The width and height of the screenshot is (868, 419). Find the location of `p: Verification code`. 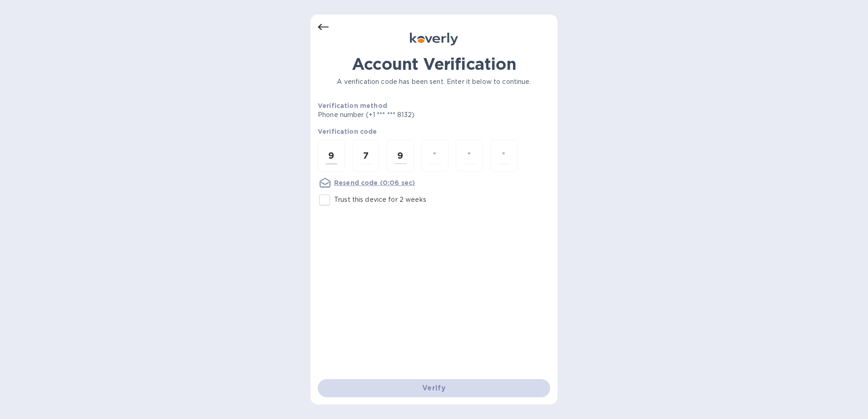

p: Verification code is located at coordinates (434, 132).